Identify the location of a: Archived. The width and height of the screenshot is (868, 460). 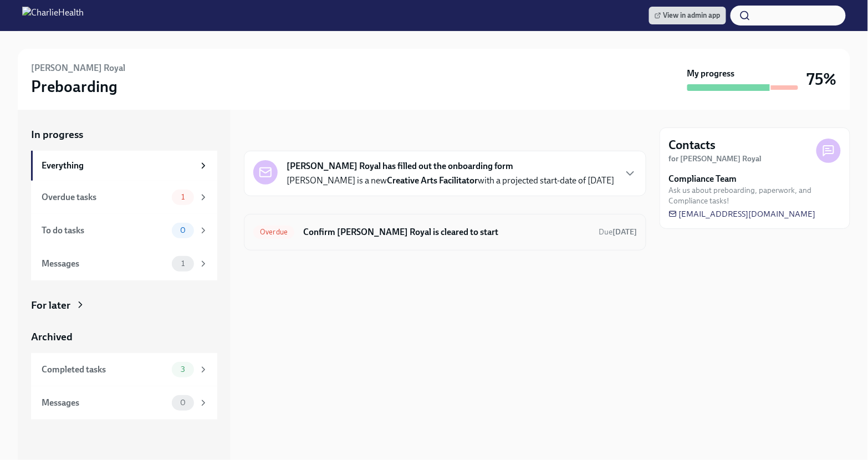
(124, 337).